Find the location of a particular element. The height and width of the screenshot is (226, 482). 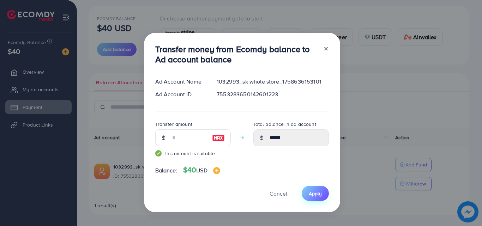

h4: $40 is located at coordinates (201, 170).